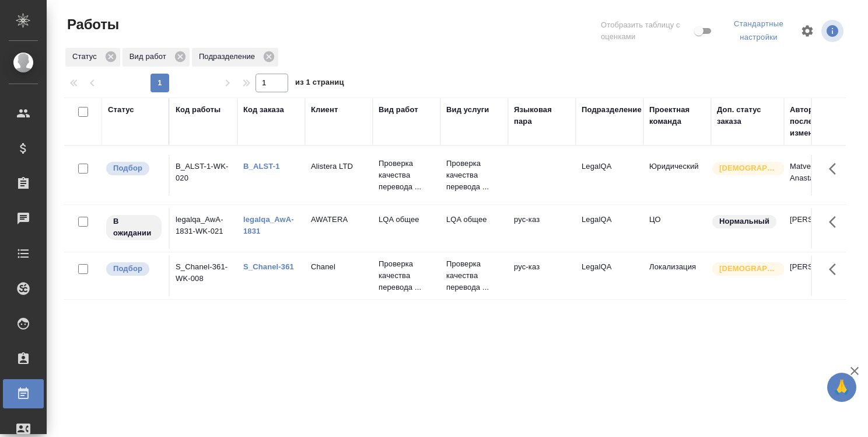  What do you see at coordinates (818, 121) in the screenshot?
I see `div: Автор последнего изменения` at bounding box center [818, 121].